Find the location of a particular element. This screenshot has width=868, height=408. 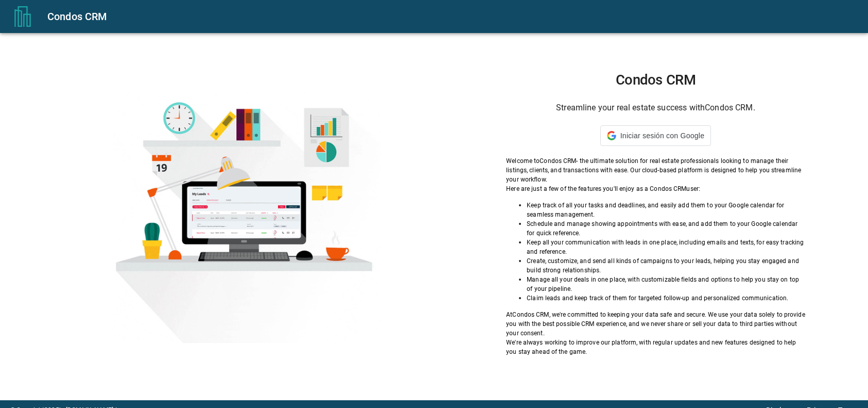

h6: Streamline your real estate success with Condos CRM . is located at coordinates (656, 107).